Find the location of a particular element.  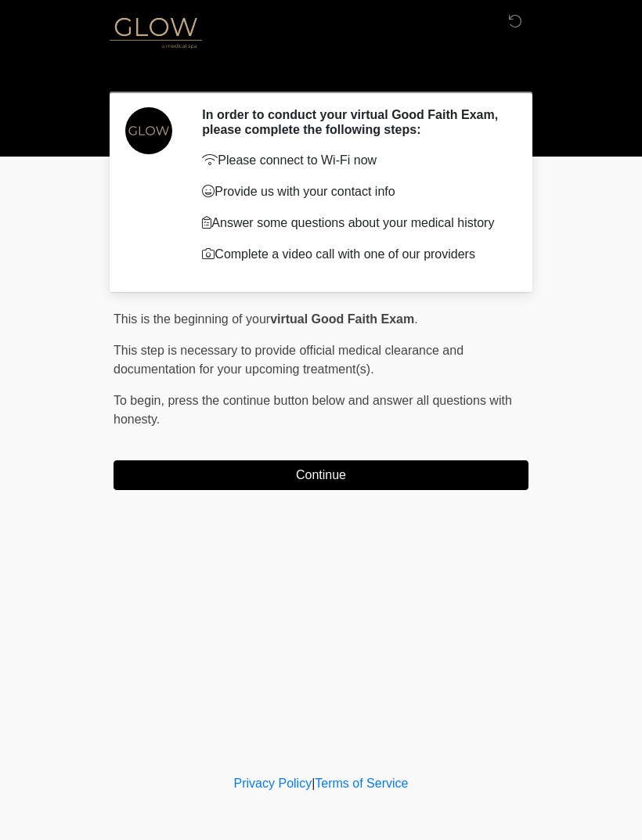

img: Glow Medical Spa Logo is located at coordinates (156, 32).